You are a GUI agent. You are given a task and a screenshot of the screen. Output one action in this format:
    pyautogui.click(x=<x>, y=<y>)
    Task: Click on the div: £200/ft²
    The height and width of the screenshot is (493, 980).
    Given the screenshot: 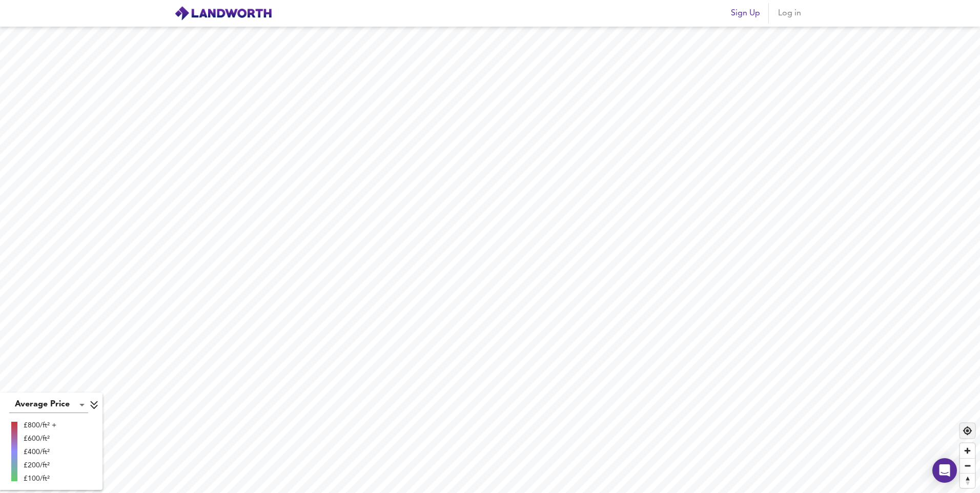 What is the action you would take?
    pyautogui.click(x=40, y=465)
    